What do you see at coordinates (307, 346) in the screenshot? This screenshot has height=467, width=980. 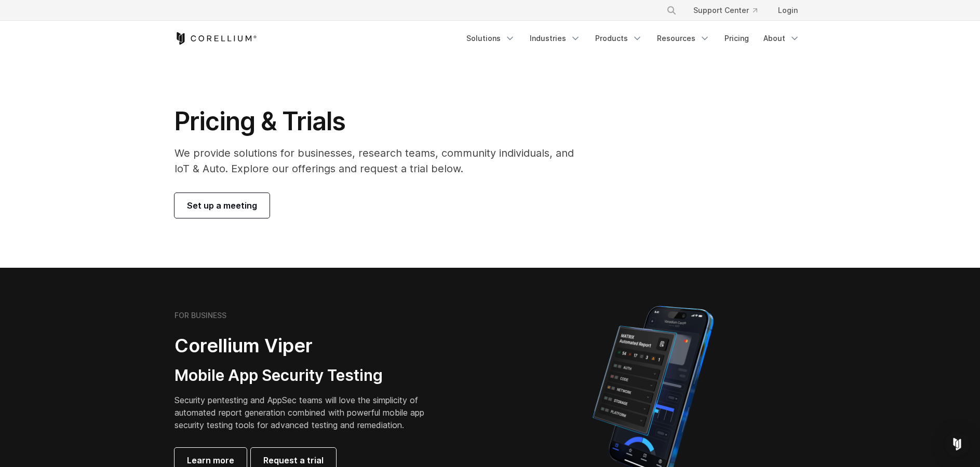 I see `h2: Corellium Viper` at bounding box center [307, 346].